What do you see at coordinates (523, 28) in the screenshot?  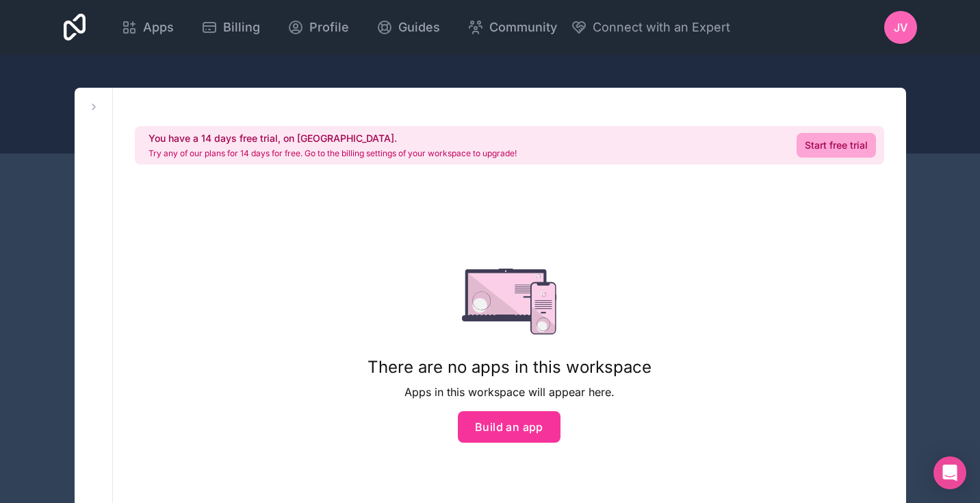 I see `span: Community` at bounding box center [523, 28].